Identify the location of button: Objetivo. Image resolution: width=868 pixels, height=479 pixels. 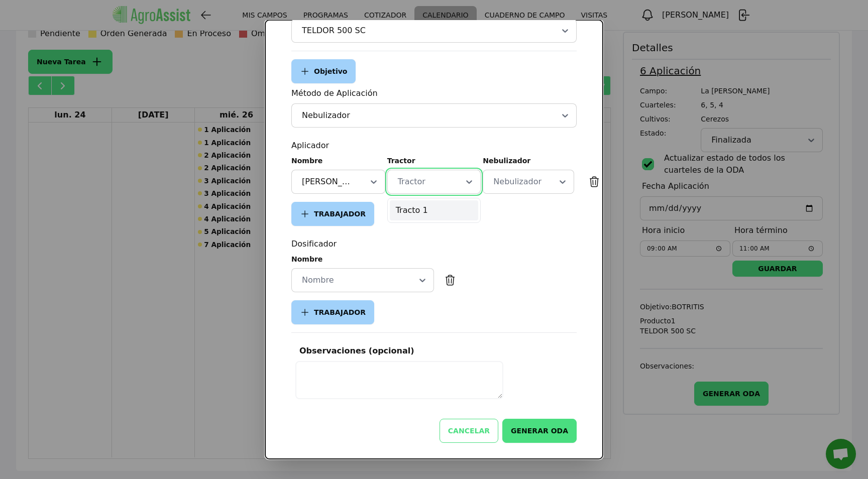
(323, 71).